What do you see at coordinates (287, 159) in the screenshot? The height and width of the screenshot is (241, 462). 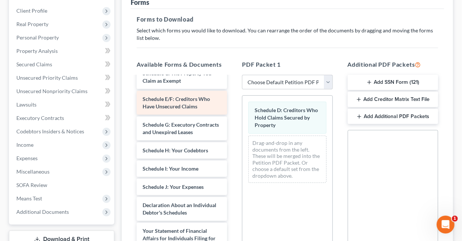 I see `div: Drag-and-drop in any documents from the left. These will be merged into the Petition PDF Packet. ...` at bounding box center [287, 159].